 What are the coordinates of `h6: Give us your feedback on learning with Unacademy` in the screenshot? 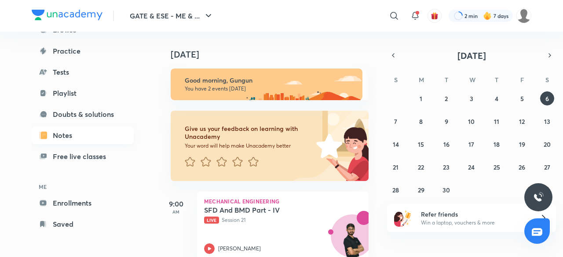 It's located at (249, 133).